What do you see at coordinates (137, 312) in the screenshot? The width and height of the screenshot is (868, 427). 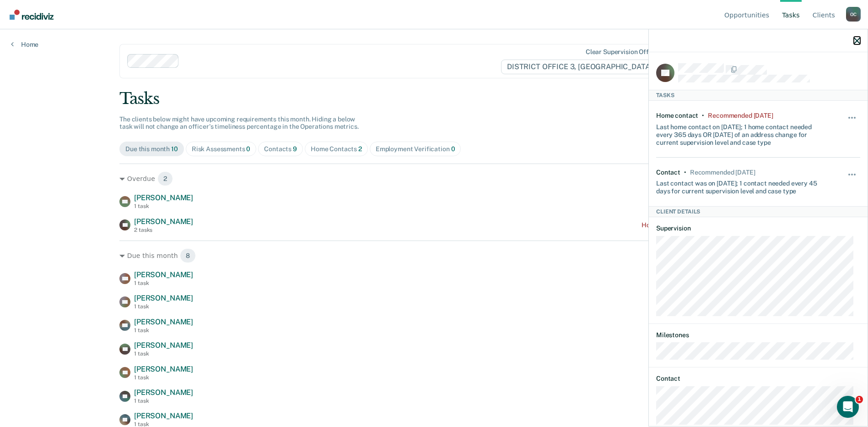 I see `span: Messages` at bounding box center [137, 312].